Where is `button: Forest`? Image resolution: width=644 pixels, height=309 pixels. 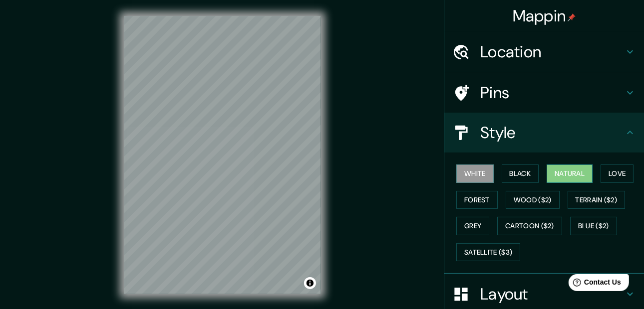 button: Forest is located at coordinates (477, 200).